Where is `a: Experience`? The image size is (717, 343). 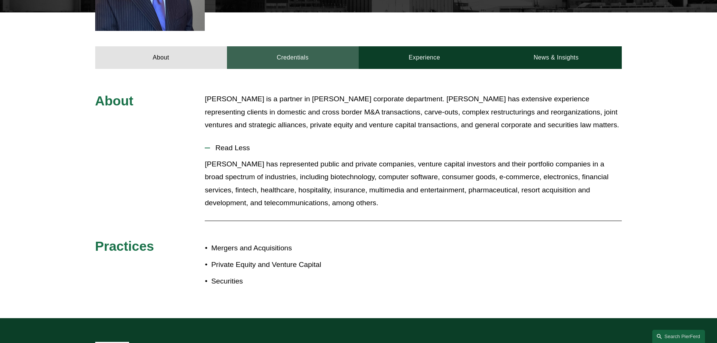 a: Experience is located at coordinates (424, 58).